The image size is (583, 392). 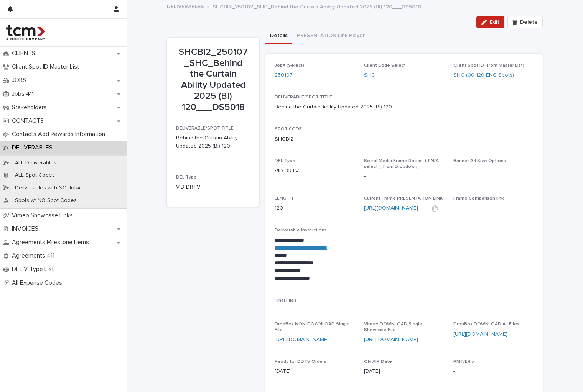 I want to click on p: ALL Spot Codes, so click(x=35, y=175).